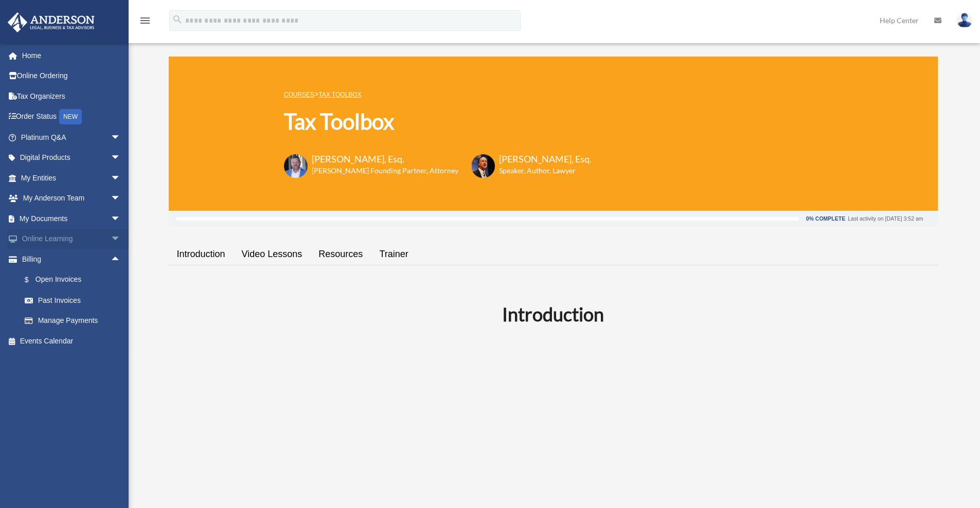  I want to click on a: COURSES, so click(299, 95).